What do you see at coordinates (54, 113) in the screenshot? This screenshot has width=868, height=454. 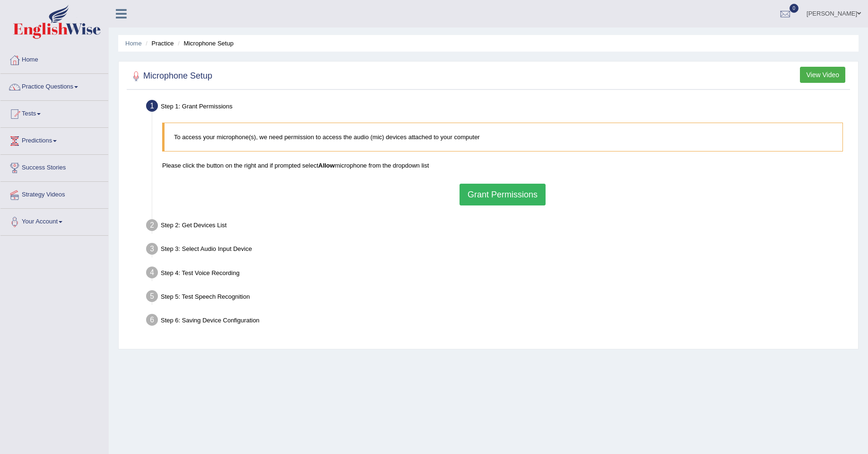 I see `a: Tests` at bounding box center [54, 113].